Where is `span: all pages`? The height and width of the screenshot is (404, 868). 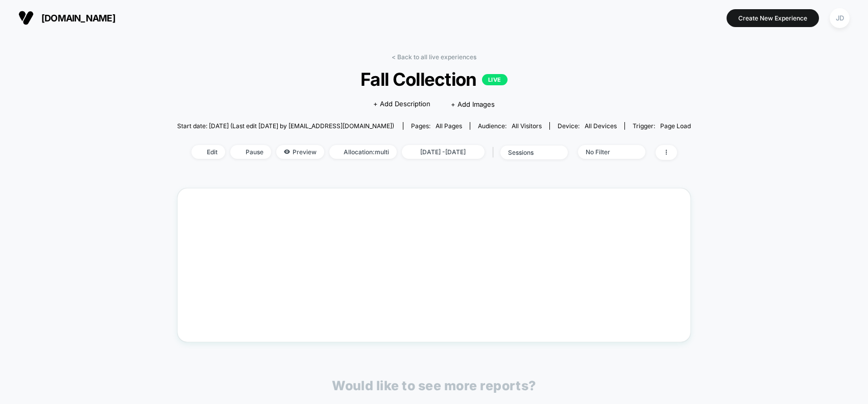 span: all pages is located at coordinates (449, 126).